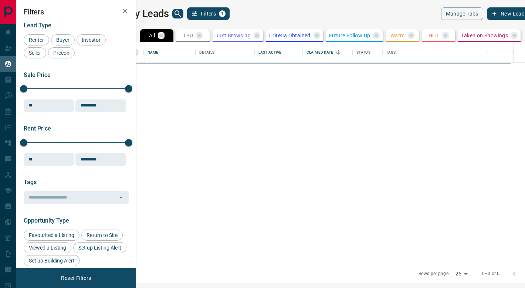  Describe the element at coordinates (47, 248) in the screenshot. I see `span: Viewed a Listing` at that location.